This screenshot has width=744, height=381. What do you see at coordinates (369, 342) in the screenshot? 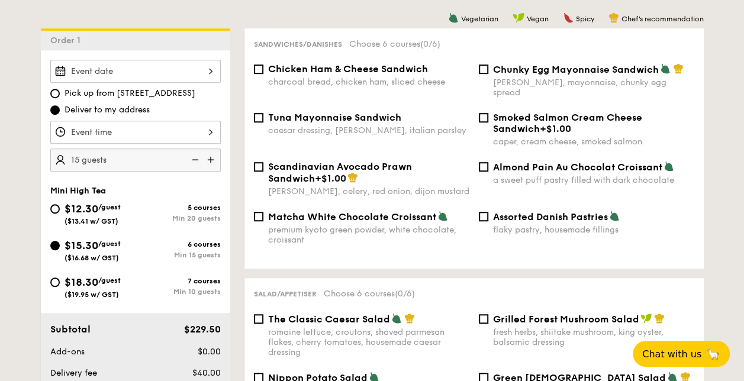
I see `div: romaine lettuce, croutons, shaved parmesan flakes, cherry tomatoes, housemade caesar dressing` at bounding box center [369, 342].